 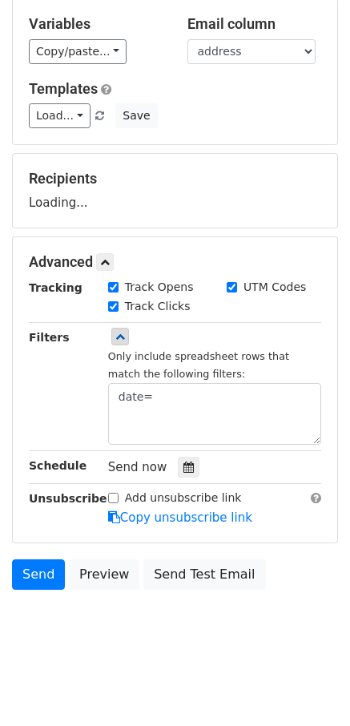 What do you see at coordinates (59, 115) in the screenshot?
I see `a: Load...` at bounding box center [59, 115].